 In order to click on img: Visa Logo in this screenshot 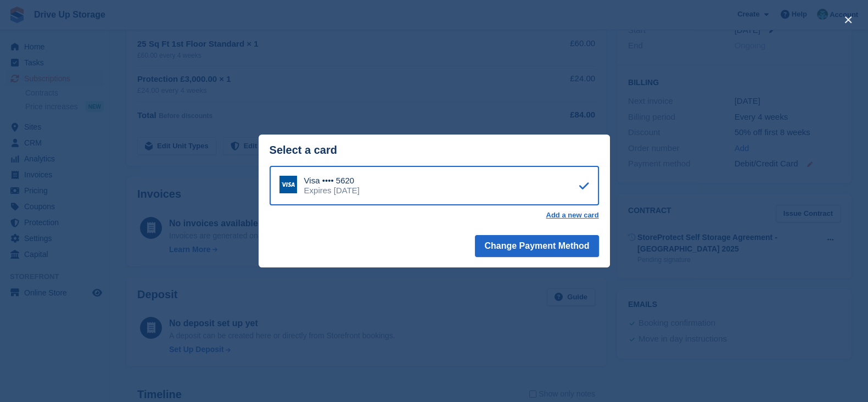, I will do `click(288, 185)`.